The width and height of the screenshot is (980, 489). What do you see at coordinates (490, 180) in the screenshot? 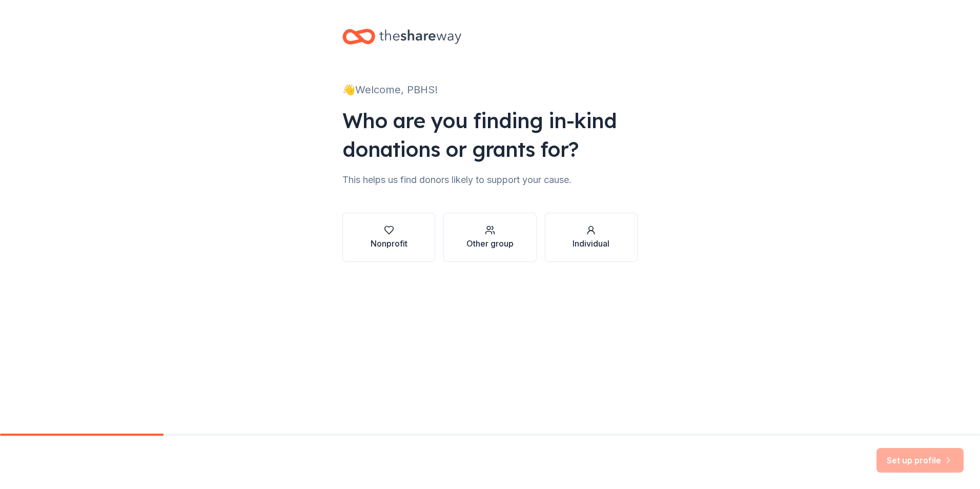
I see `div: This helps us find donors likely to support your cause.` at bounding box center [490, 180].